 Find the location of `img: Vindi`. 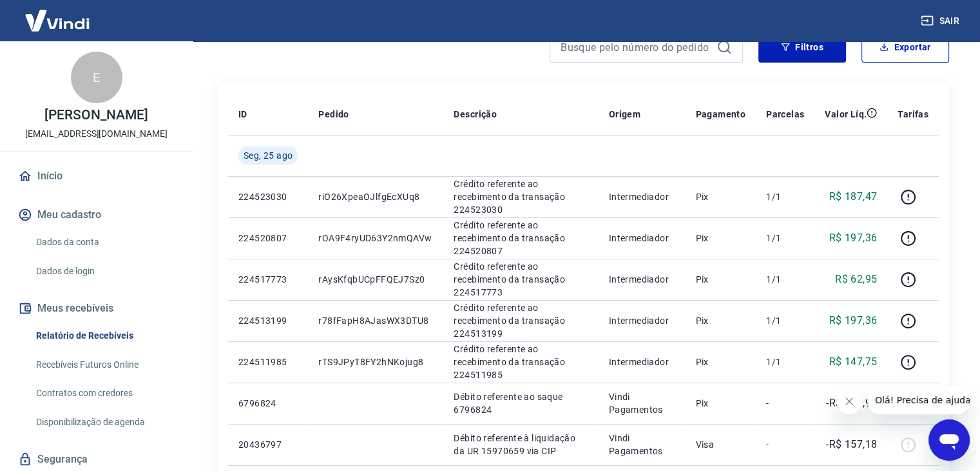

img: Vindi is located at coordinates (57, 20).